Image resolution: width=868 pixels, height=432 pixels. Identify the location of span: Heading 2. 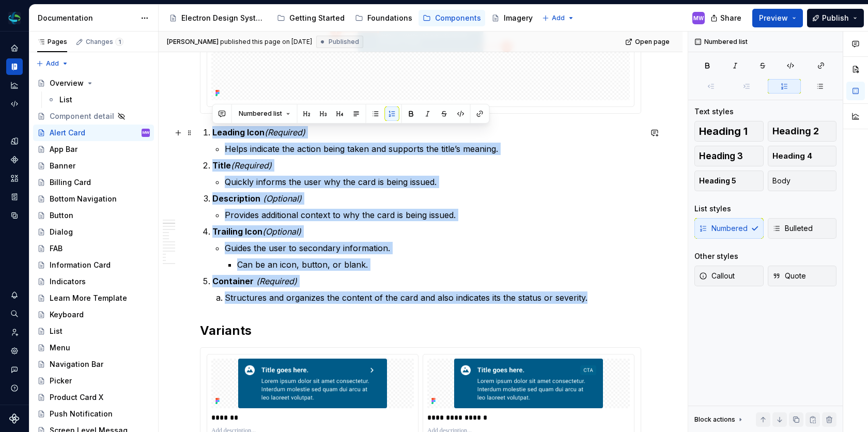
(796, 131).